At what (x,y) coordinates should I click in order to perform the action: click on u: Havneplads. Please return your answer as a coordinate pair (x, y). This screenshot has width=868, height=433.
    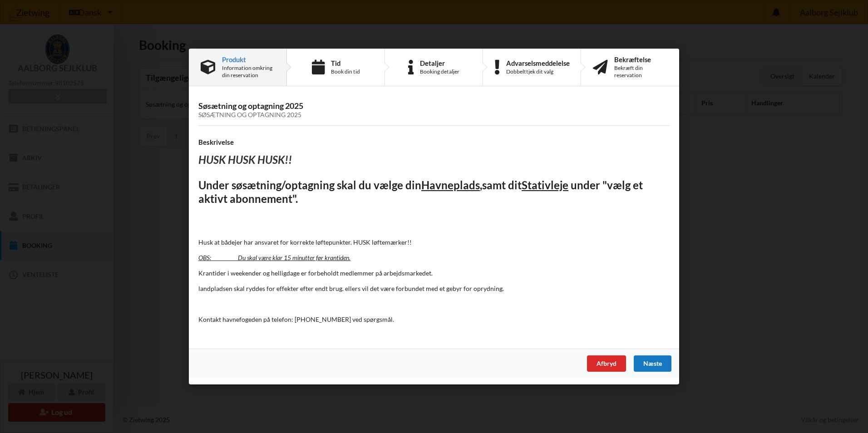
    Looking at the image, I should click on (450, 185).